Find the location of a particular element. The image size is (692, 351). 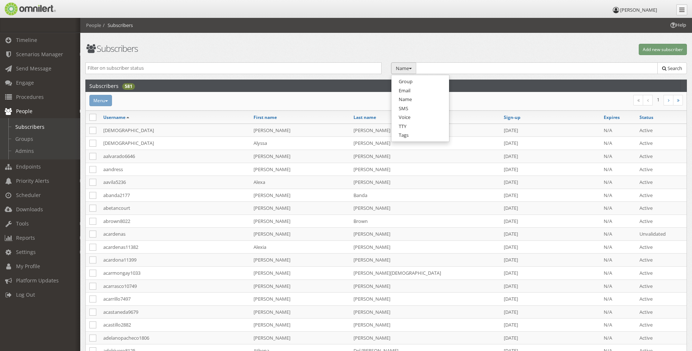

a: TTY is located at coordinates (420, 126).